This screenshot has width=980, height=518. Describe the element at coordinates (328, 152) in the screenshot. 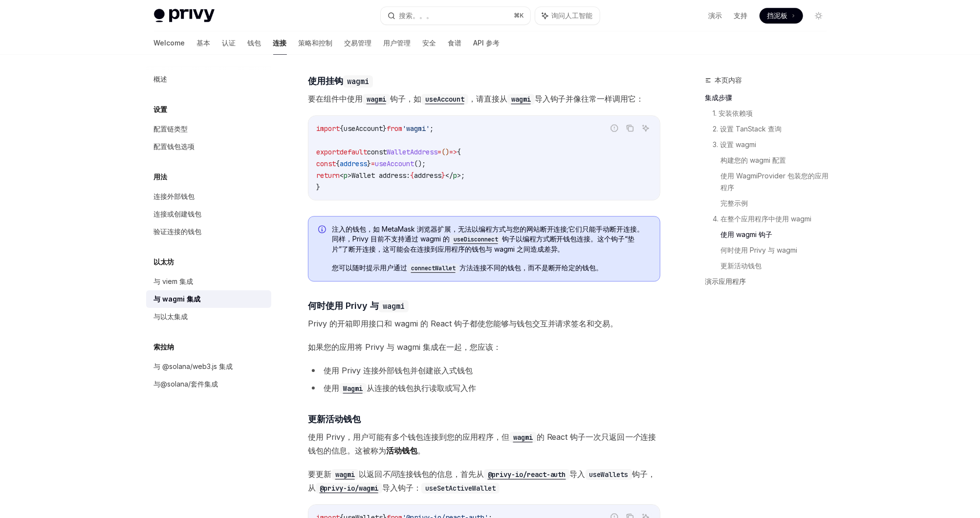

I see `span: export` at that location.